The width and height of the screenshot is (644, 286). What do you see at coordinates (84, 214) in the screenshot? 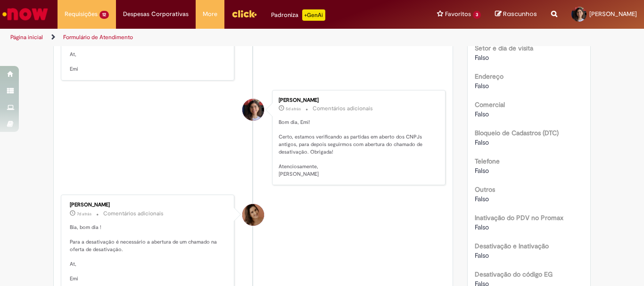
I see `time: 24/09/2025 09:35:59` at bounding box center [84, 214].